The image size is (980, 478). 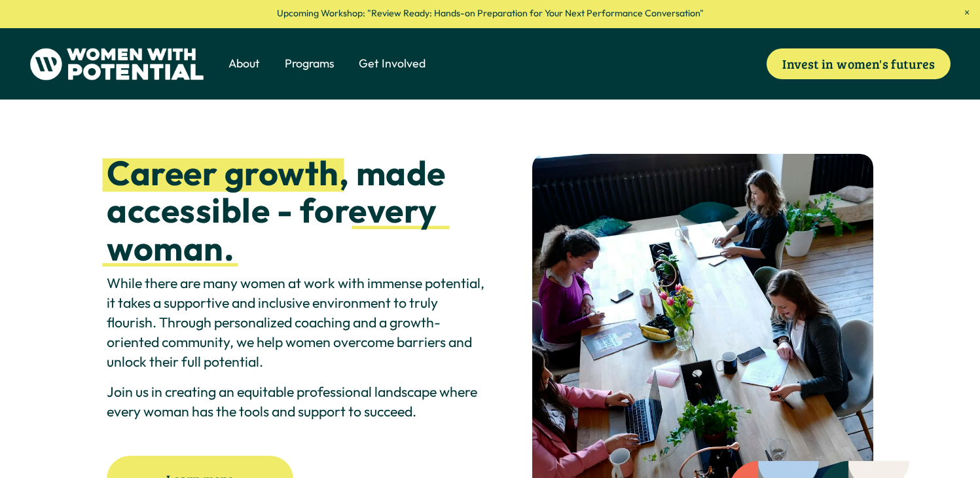 I want to click on strong: Career growth, so click(x=223, y=172).